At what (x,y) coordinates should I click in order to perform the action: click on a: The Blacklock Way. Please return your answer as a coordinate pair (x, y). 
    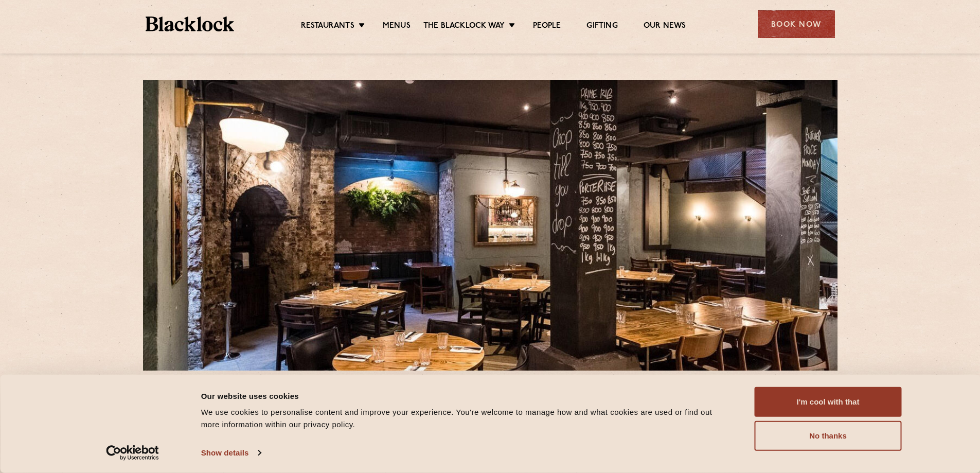
    Looking at the image, I should click on (464, 27).